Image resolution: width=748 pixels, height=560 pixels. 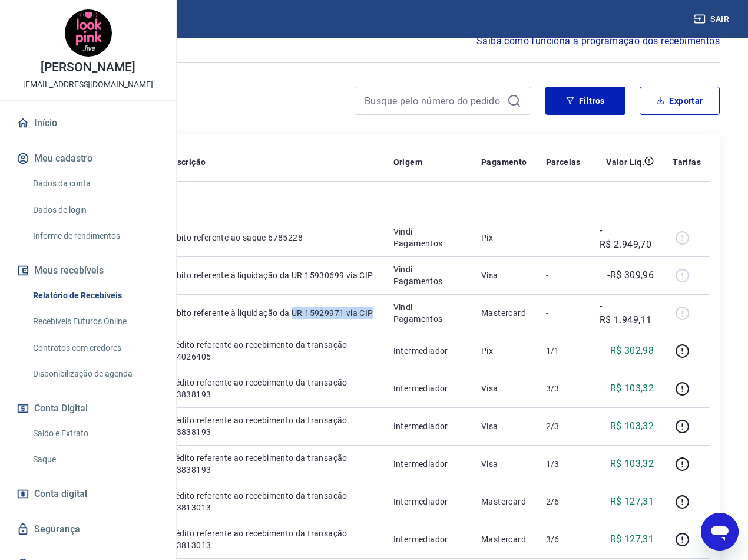 What do you see at coordinates (88, 494) in the screenshot?
I see `a: Conta digital` at bounding box center [88, 494].